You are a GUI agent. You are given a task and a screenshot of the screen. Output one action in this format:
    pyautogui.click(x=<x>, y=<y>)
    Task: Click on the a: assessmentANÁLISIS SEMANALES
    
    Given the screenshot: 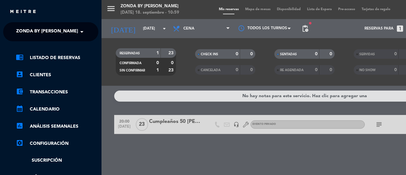 What is the action you would take?
    pyautogui.click(x=57, y=126)
    